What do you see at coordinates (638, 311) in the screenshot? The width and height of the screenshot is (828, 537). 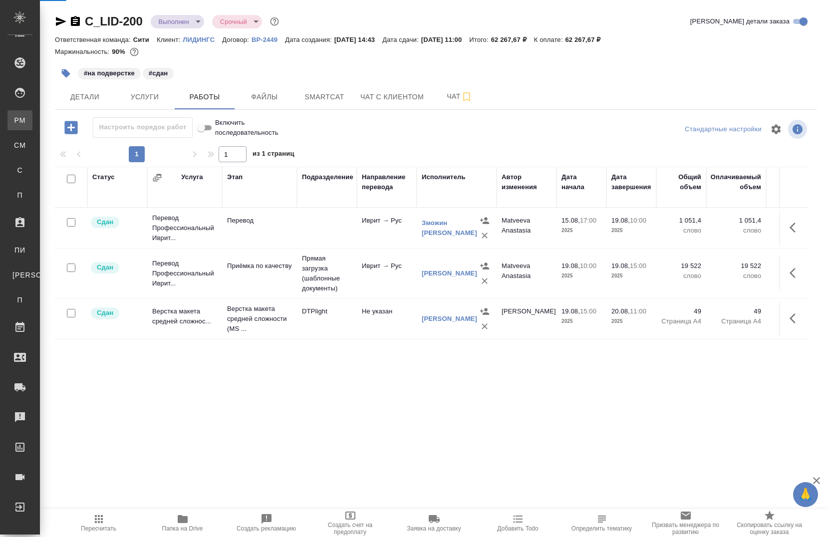 I see `p: 11:00` at bounding box center [638, 311].